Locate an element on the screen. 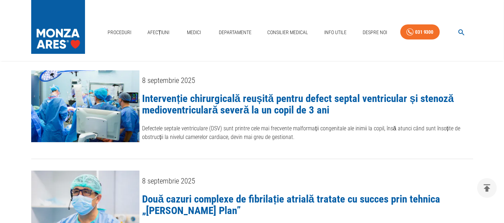 Image resolution: width=504 pixels, height=223 pixels. a: Medici is located at coordinates (194, 32).